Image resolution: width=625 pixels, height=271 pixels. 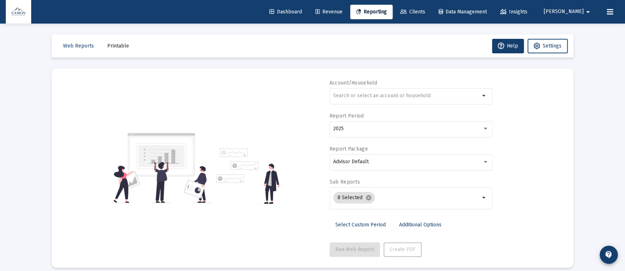 What do you see at coordinates (118, 46) in the screenshot?
I see `span: Printable` at bounding box center [118, 46].